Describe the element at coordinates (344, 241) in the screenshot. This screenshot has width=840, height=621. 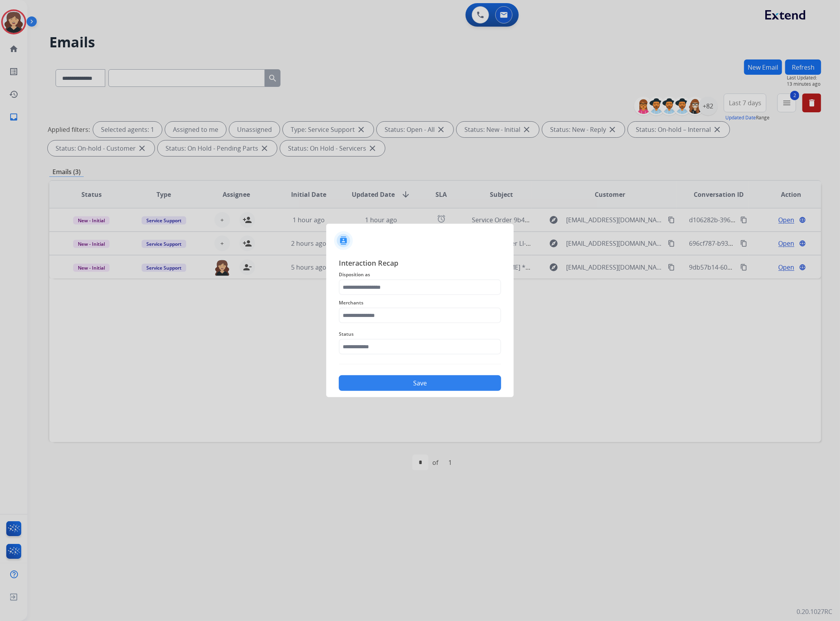
I see `img: contactIcon` at that location.